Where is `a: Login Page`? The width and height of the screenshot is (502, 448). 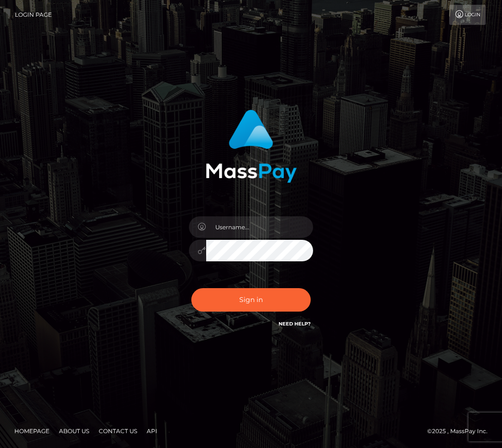 a: Login Page is located at coordinates (33, 15).